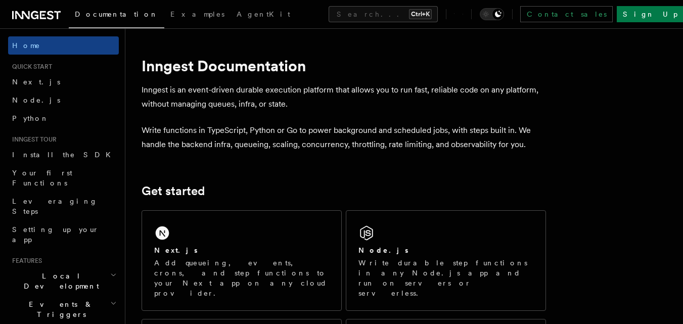 This screenshot has width=683, height=324. I want to click on button: Toggle dark mode, so click(492, 14).